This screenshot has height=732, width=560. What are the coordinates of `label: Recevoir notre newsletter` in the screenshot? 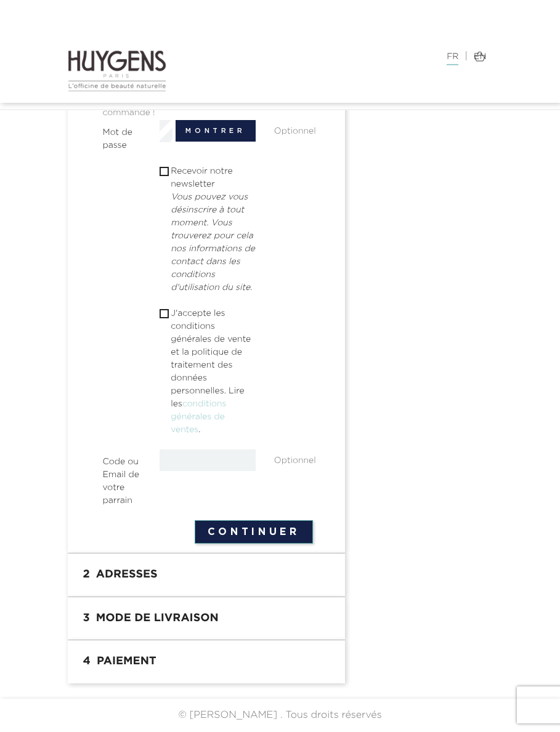 It's located at (213, 230).